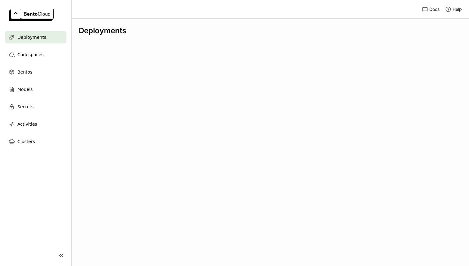 The image size is (469, 266). Describe the element at coordinates (36, 124) in the screenshot. I see `a: Activities` at that location.